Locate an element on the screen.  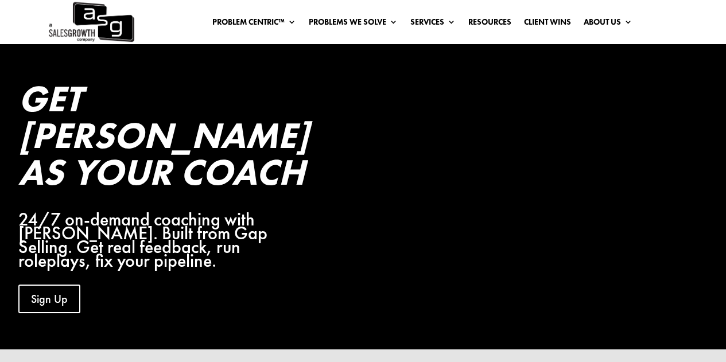
a: Resources is located at coordinates (490, 24).